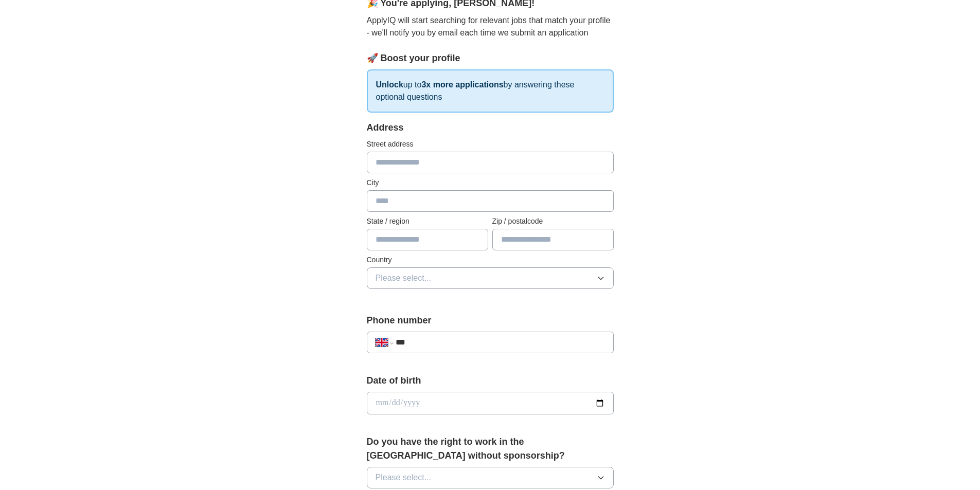 This screenshot has height=490, width=980. What do you see at coordinates (490, 380) in the screenshot?
I see `label: Date of birth` at bounding box center [490, 380].